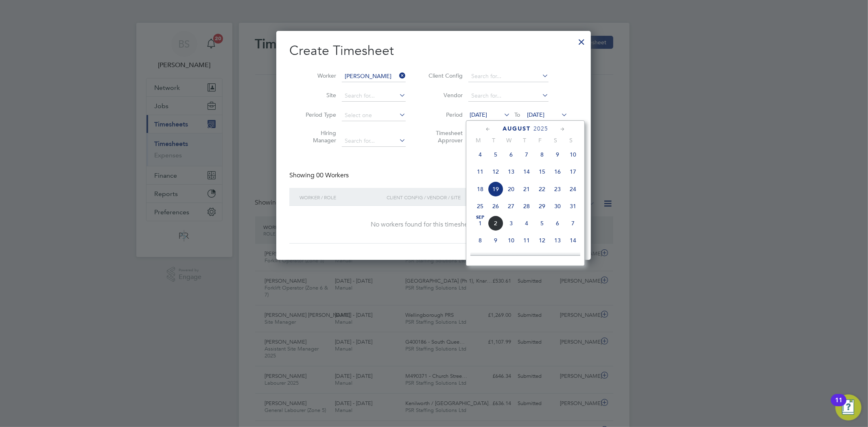 The height and width of the screenshot is (427, 868). Describe the element at coordinates (480, 224) in the screenshot. I see `span: 1` at that location.